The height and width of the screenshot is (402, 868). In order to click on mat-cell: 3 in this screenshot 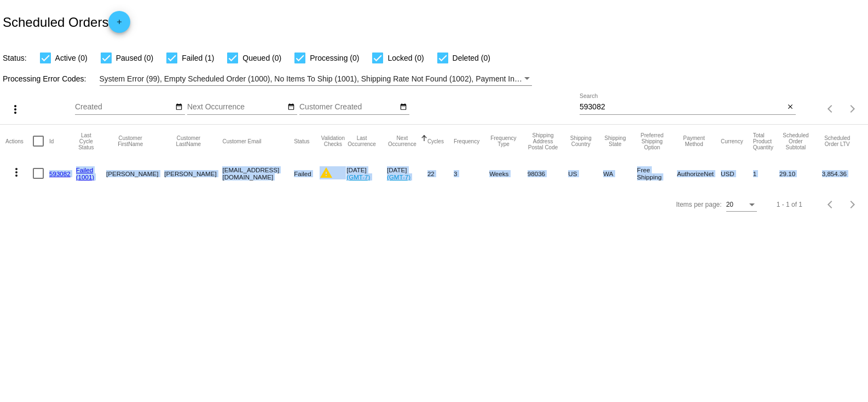, I will do `click(471, 173)`.